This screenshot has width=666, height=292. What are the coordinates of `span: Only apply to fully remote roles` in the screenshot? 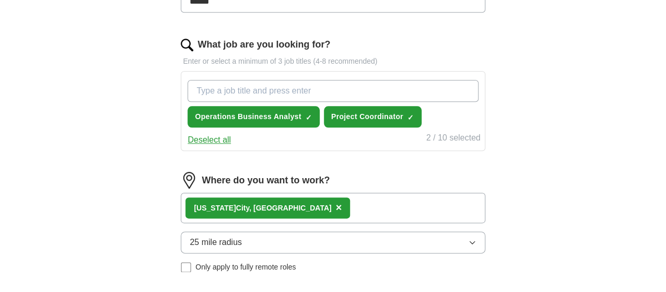 It's located at (246, 267).